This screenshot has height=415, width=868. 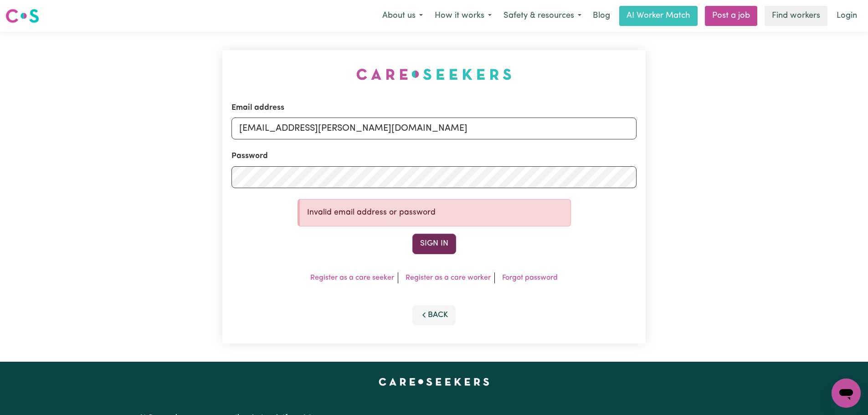 I want to click on label: Email address, so click(x=258, y=108).